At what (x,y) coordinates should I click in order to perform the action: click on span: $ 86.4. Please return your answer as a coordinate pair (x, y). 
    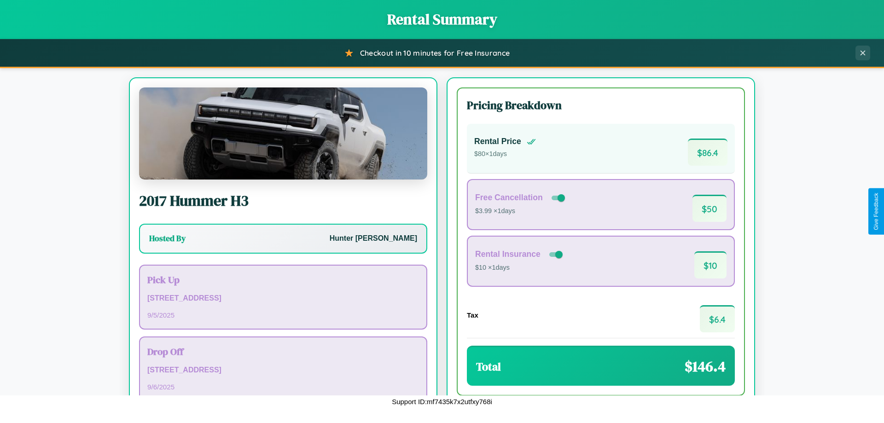
    Looking at the image, I should click on (708, 152).